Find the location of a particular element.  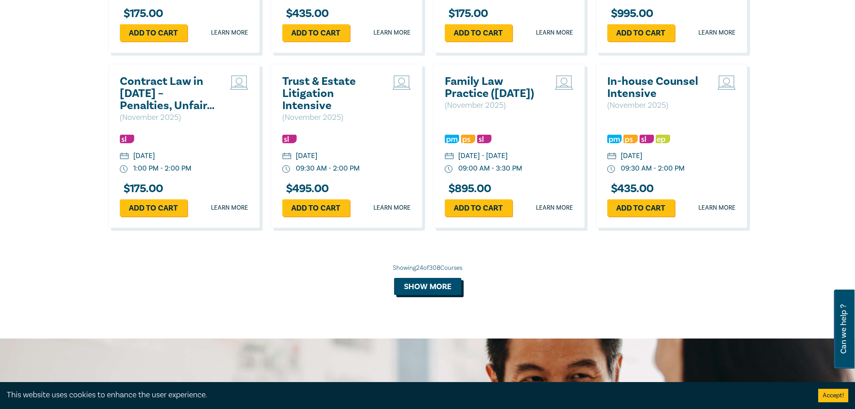

div: Showing 24 of 308 Courses is located at coordinates (428, 268).